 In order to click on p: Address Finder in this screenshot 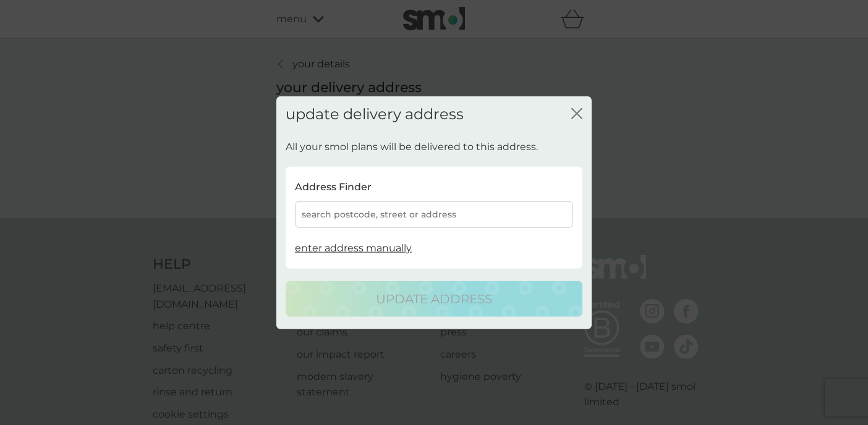, I will do `click(333, 187)`.